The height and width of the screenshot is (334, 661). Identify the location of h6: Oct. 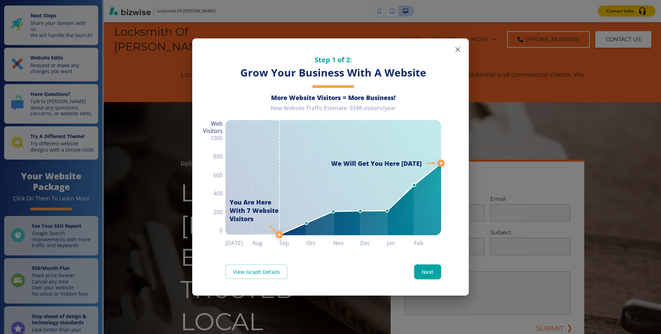
(320, 243).